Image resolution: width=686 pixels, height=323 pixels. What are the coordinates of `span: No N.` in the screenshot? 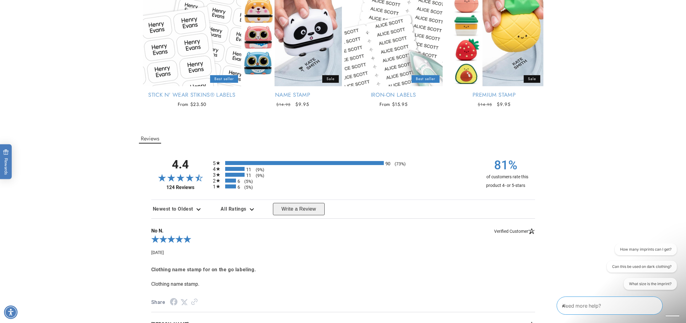 It's located at (343, 231).